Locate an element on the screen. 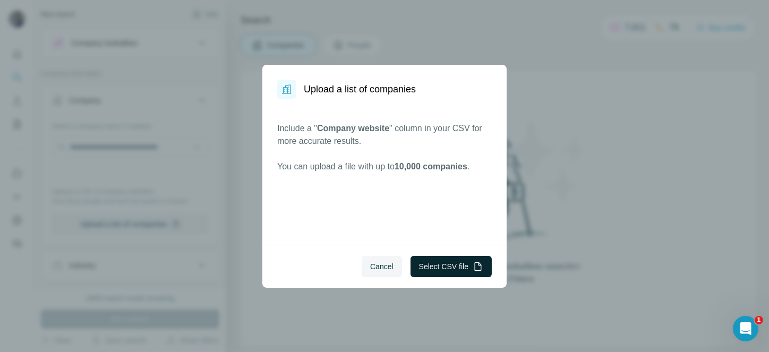 The width and height of the screenshot is (769, 352). button: Cancel is located at coordinates (382, 267).